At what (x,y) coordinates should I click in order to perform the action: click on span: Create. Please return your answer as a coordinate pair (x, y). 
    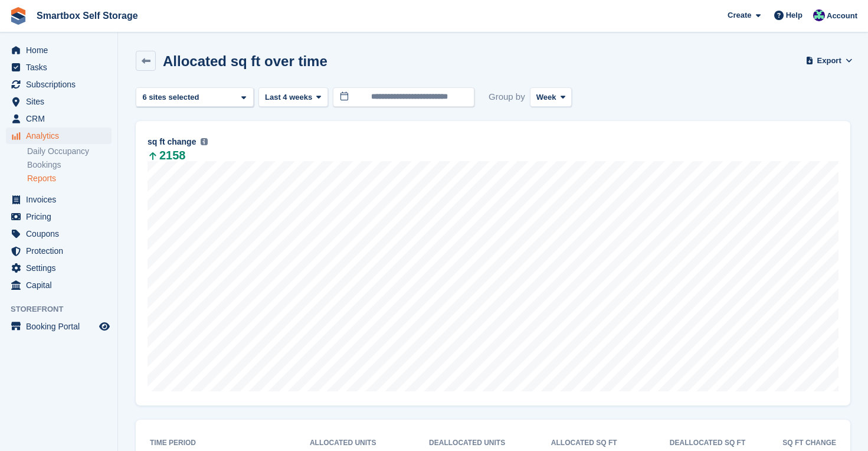
    Looking at the image, I should click on (739, 15).